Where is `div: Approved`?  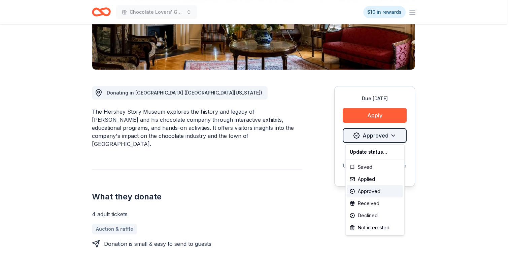 div: Approved is located at coordinates (375, 192).